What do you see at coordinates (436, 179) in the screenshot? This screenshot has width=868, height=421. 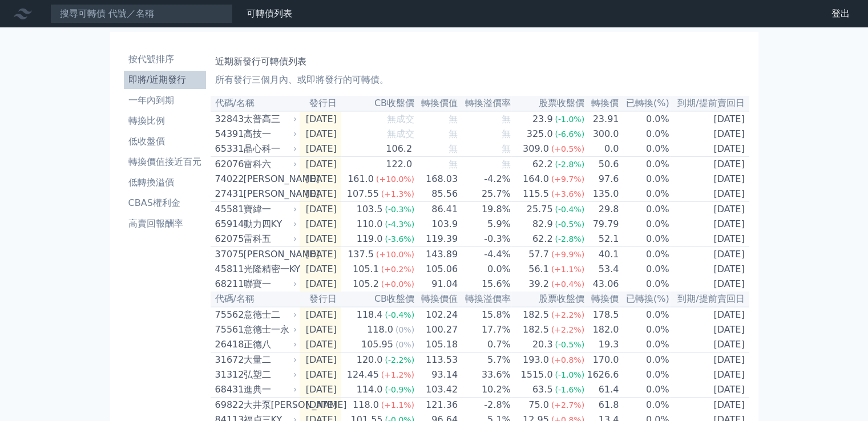 I see `td: 168.03` at bounding box center [436, 179].